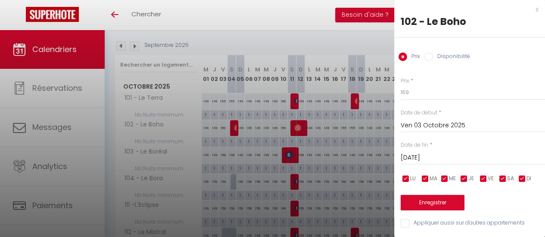 The width and height of the screenshot is (545, 237). What do you see at coordinates (433, 179) in the screenshot?
I see `span: MA` at bounding box center [433, 179].